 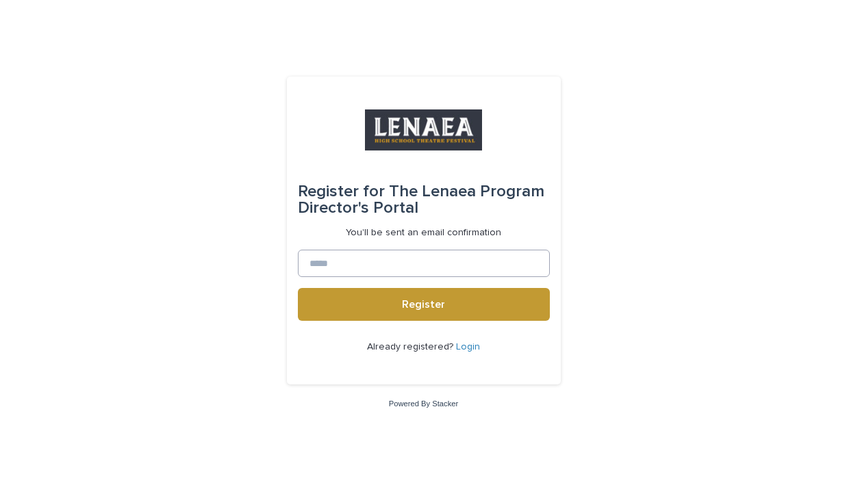 I want to click on div: The Lenaea Program Director's Portal, so click(x=424, y=200).